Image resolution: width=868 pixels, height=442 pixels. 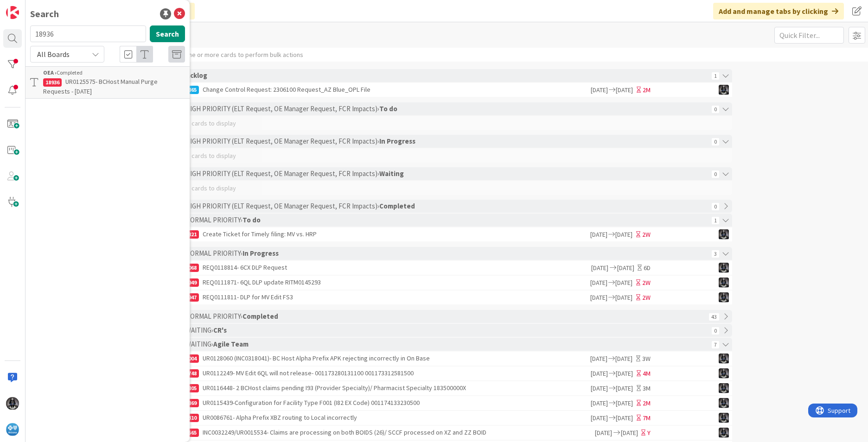 What do you see at coordinates (391, 173) in the screenshot?
I see `b: Waiting` at bounding box center [391, 173].